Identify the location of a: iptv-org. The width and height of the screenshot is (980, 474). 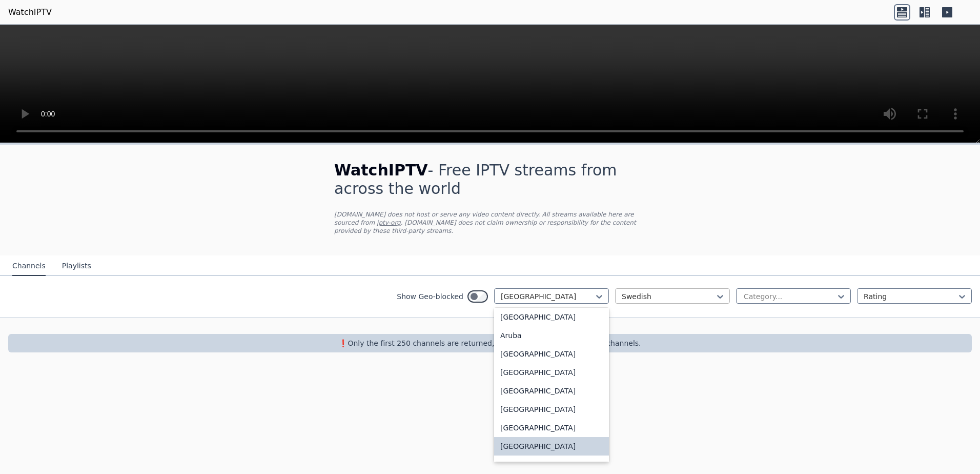
(389, 222).